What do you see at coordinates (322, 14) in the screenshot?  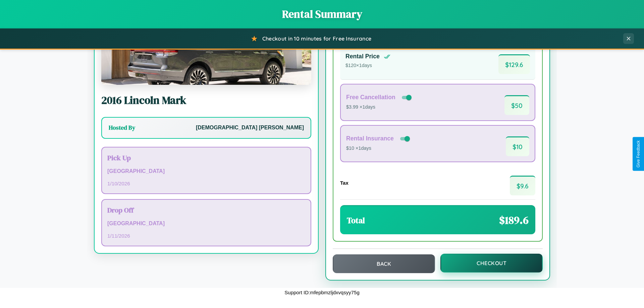 I see `h1: Rental Summary` at bounding box center [322, 14].